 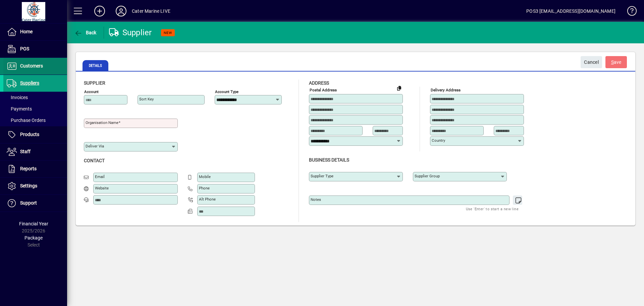 What do you see at coordinates (316, 199) in the screenshot?
I see `mat-label: Notes` at bounding box center [316, 199].